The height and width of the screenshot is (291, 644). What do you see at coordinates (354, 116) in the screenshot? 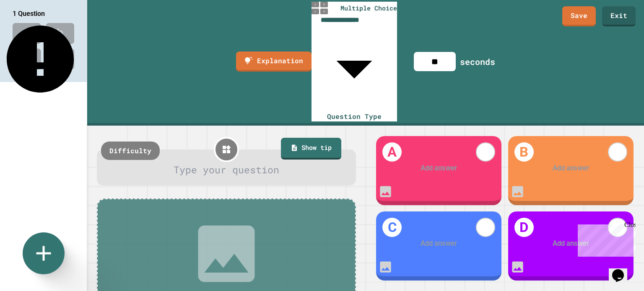
I see `span: Question Type` at bounding box center [354, 116].